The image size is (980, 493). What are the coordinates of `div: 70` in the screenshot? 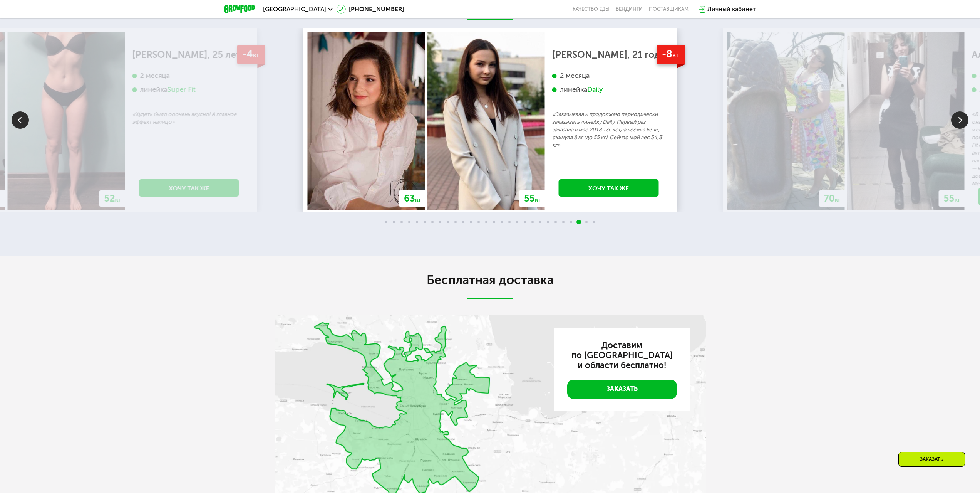 It's located at (832, 199).